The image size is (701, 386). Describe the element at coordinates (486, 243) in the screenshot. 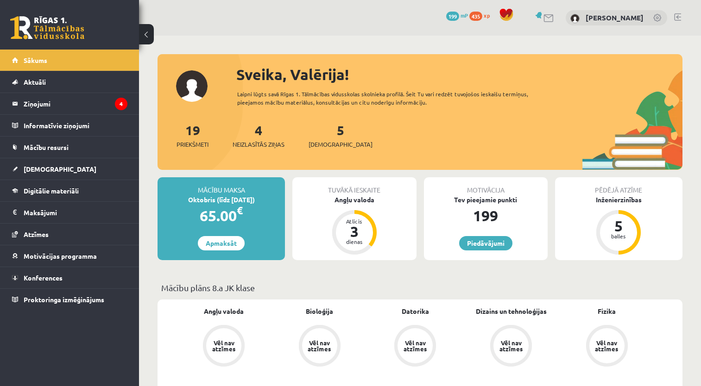

I see `a: Piedāvājumi` at that location.